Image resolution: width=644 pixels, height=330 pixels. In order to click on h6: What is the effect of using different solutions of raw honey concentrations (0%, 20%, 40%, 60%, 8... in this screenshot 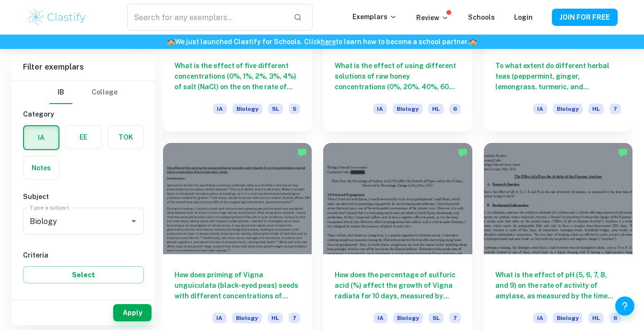, I will do `click(397, 76)`.